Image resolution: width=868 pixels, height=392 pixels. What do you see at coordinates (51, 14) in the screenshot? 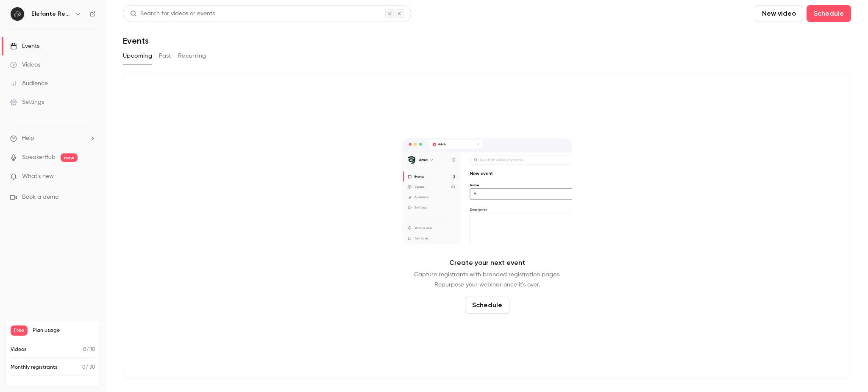
I see `h6: Elefante RevOps` at bounding box center [51, 14].